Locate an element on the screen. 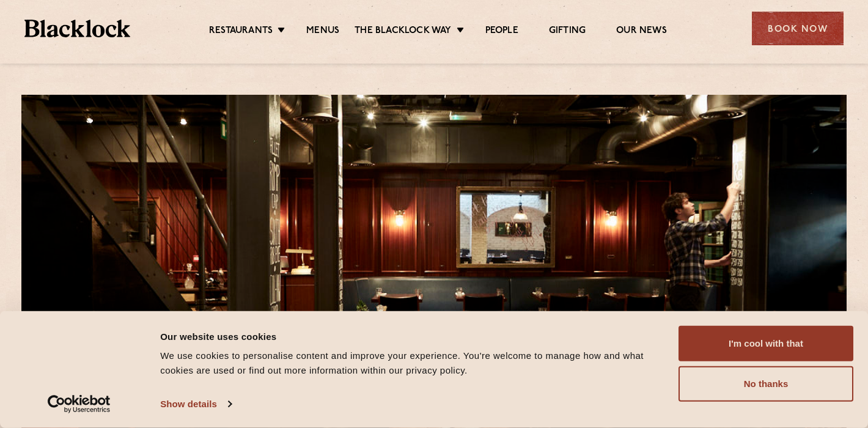 Image resolution: width=868 pixels, height=428 pixels. a: People is located at coordinates (502, 32).